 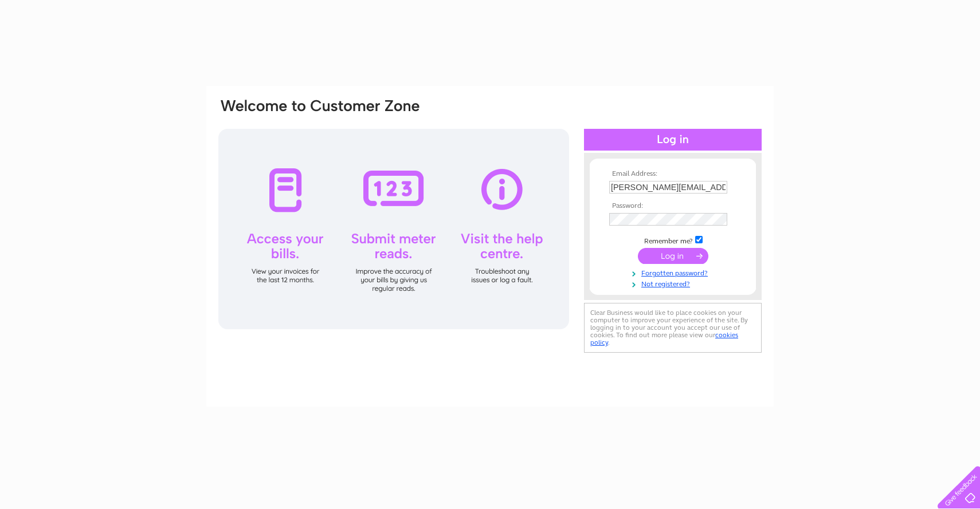 I want to click on div: Clear Business would like to place cookies on your computer to improve your experience of the sit..., so click(x=673, y=328).